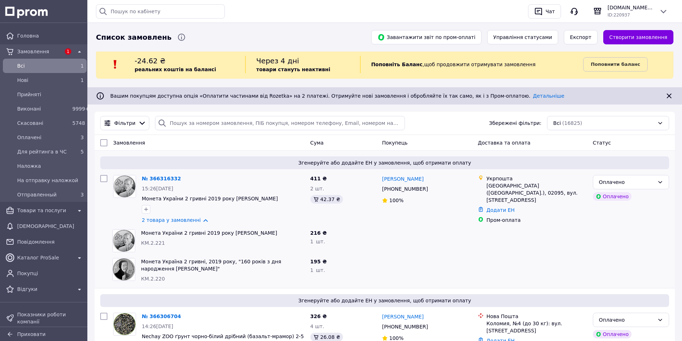  What do you see at coordinates (317, 143) in the screenshot?
I see `span: Cума` at bounding box center [317, 143].